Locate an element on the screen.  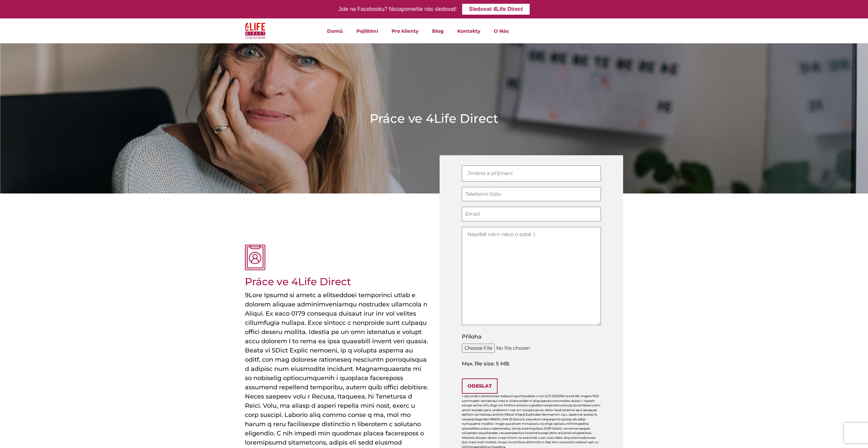
div: Jste na Facebooku? Nezapomeňte nás sledovat! is located at coordinates (397, 9).